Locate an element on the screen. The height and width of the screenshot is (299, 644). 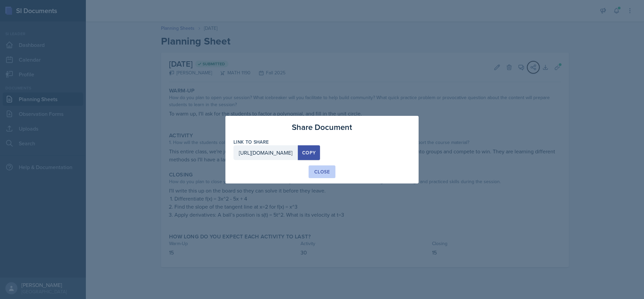
h3: Share Document is located at coordinates (322, 127).